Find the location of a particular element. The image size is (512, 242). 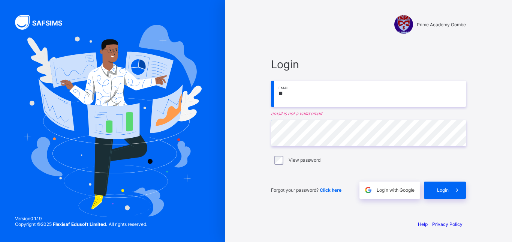

a: Click here is located at coordinates (331, 190).